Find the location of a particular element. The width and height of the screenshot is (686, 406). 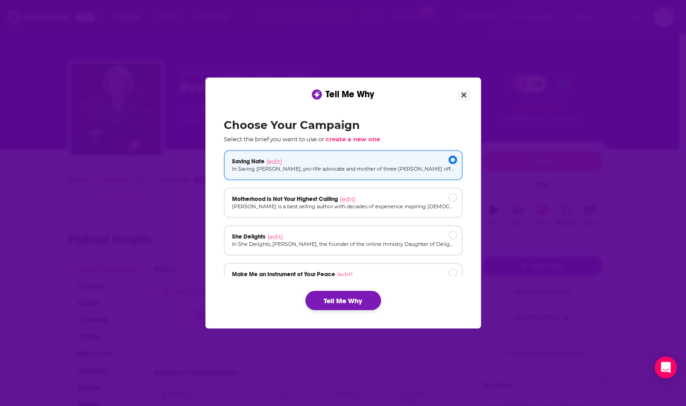

button: Tell Me Why is located at coordinates (343, 300).